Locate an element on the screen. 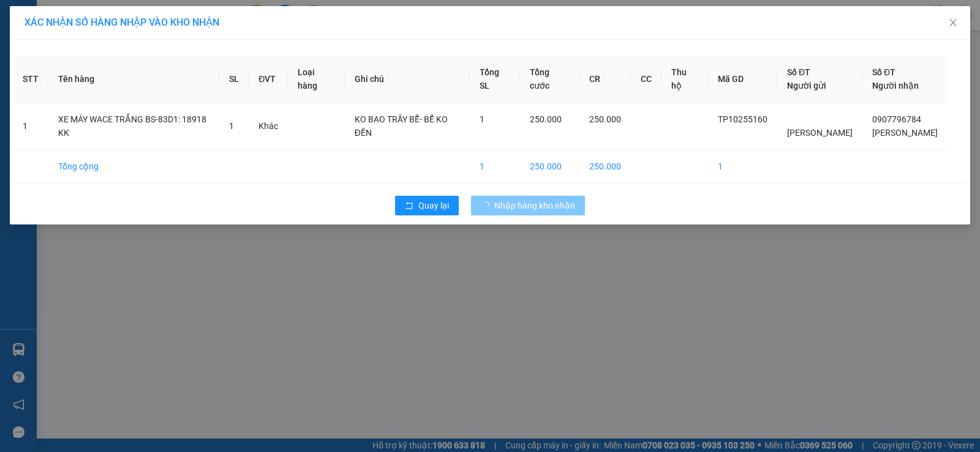 The image size is (980, 452). span: loading is located at coordinates (487, 205).